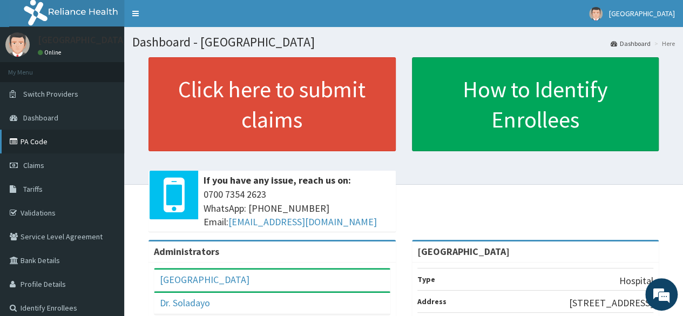 The height and width of the screenshot is (316, 683). Describe the element at coordinates (51, 52) in the screenshot. I see `a: Online` at that location.